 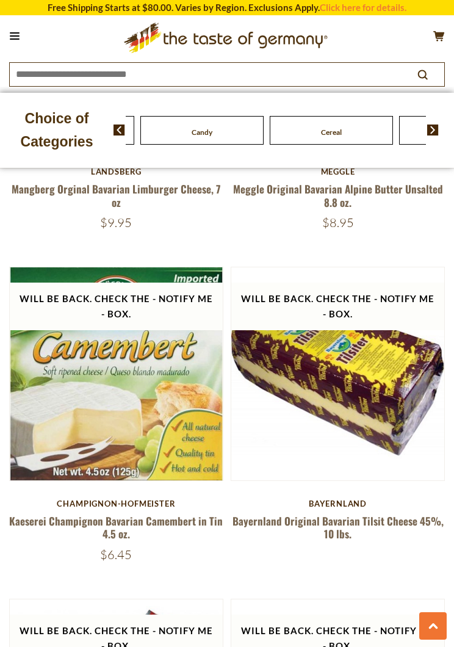 I want to click on a: Cereal, so click(x=331, y=132).